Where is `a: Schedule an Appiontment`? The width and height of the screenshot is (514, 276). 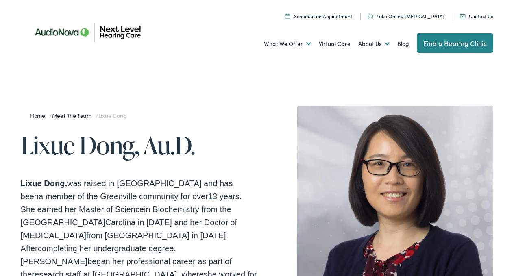 a: Schedule an Appiontment is located at coordinates (318, 16).